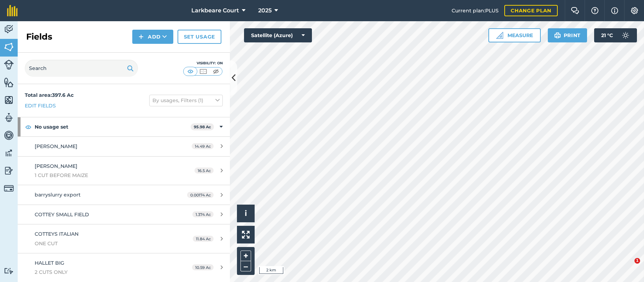 The image size is (644, 282). Describe the element at coordinates (49, 95) in the screenshot. I see `strong: Total area : 397.6 Ac` at that location.